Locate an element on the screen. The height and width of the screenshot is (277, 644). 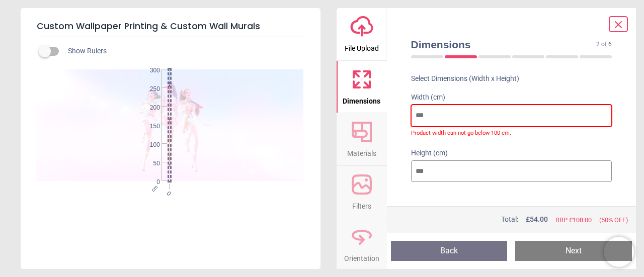
span: File Upload is located at coordinates (361, 46).